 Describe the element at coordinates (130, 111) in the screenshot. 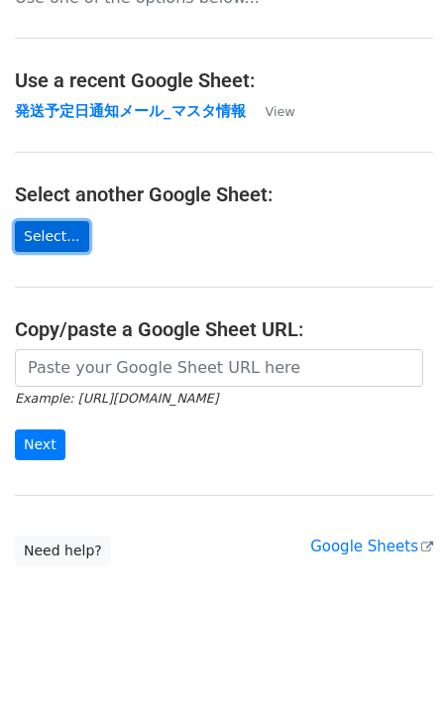

I see `a: 発送予定日通知メール_マスタ情報` at that location.